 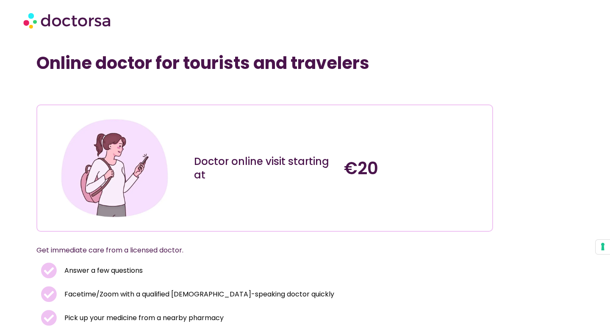 I want to click on img: Illustration depicting a young woman in a casual outfit, engaged with her smartphone. She has a p..., so click(x=115, y=169).